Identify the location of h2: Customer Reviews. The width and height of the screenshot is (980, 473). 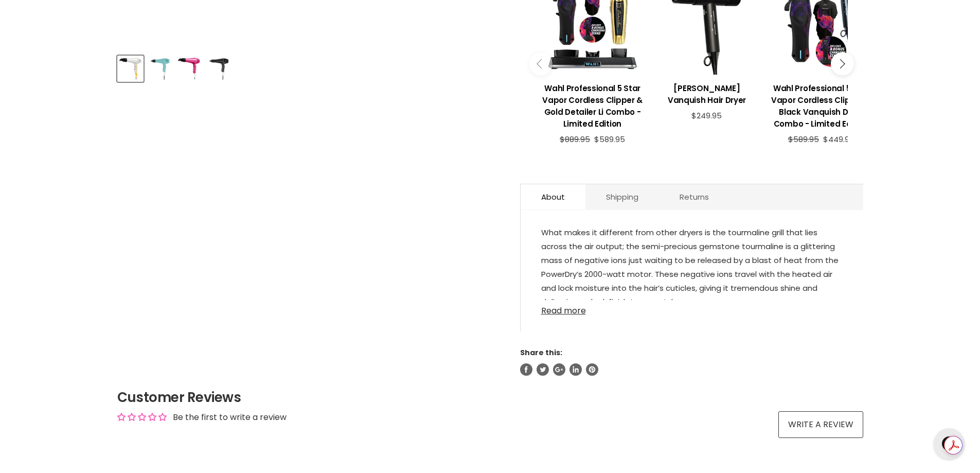
(490, 397).